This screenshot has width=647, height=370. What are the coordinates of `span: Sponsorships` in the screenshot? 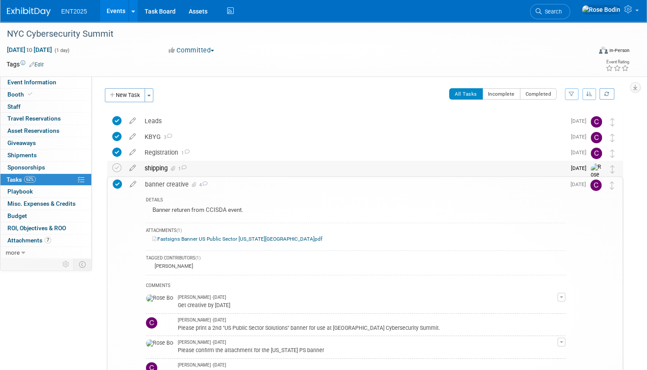 It's located at (26, 167).